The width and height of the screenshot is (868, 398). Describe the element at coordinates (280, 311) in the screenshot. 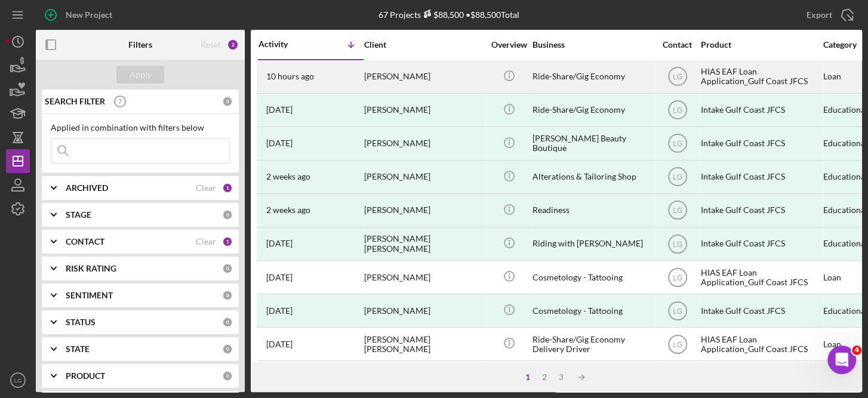

I see `time: 2025-08-18 23:54` at that location.